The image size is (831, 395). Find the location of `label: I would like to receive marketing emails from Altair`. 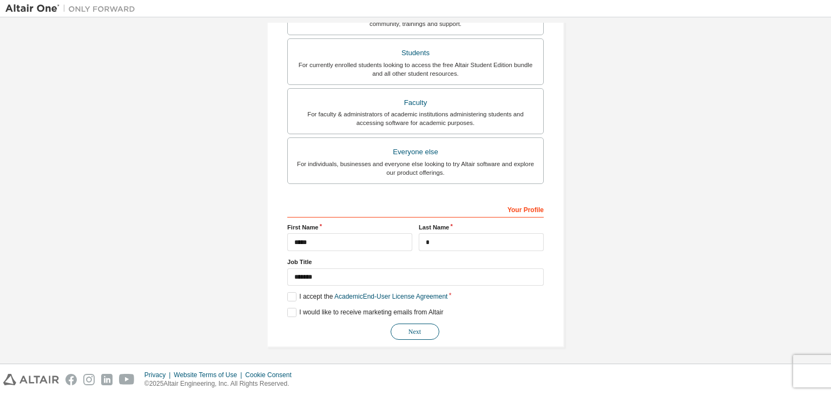

label: I would like to receive marketing emails from Altair is located at coordinates (365, 312).